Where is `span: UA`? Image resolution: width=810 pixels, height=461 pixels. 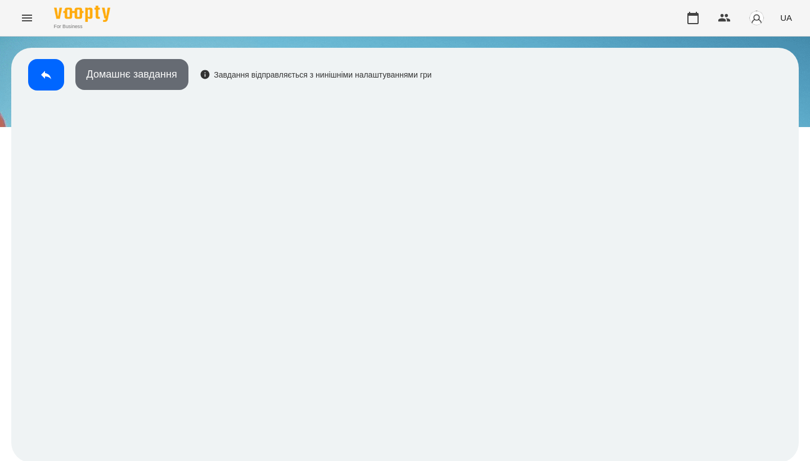
span: UA is located at coordinates (786, 17).